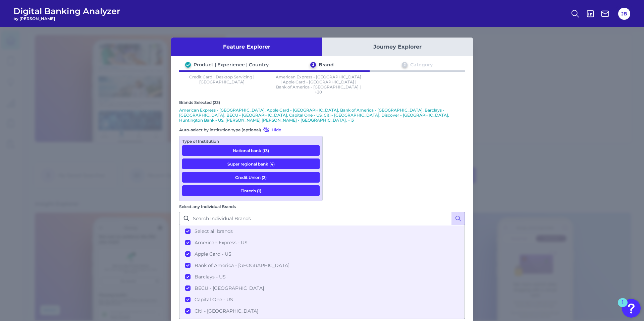 The width and height of the screenshot is (644, 321). Describe the element at coordinates (313, 65) in the screenshot. I see `div: 2` at that location.